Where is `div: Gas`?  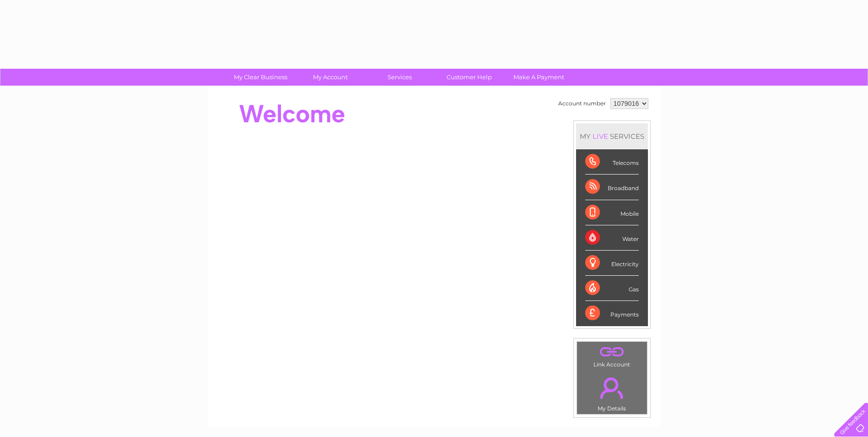 div: Gas is located at coordinates (612, 288).